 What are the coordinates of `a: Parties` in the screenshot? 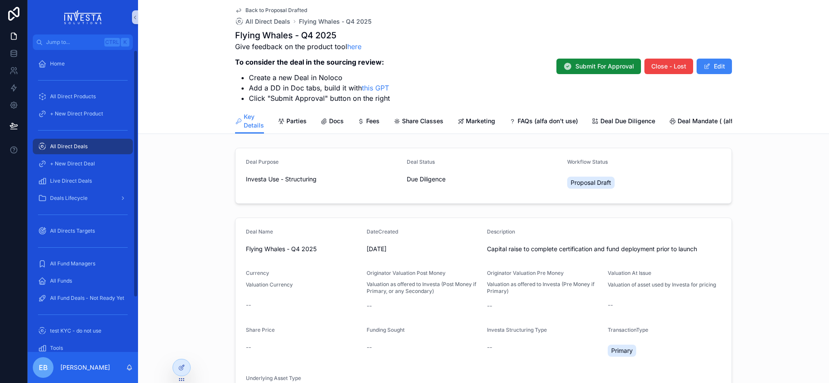 It's located at (292, 122).